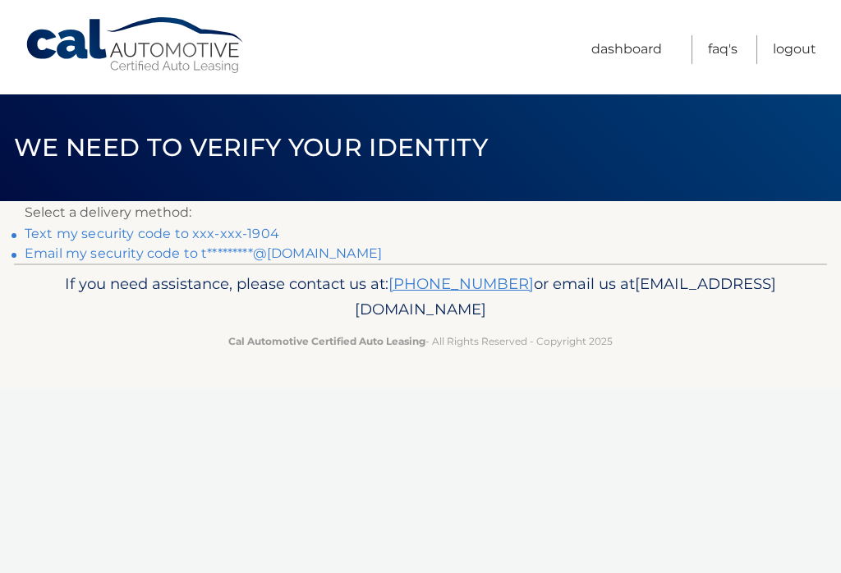 This screenshot has height=573, width=841. I want to click on p: If you need assistance, please contact us at: or email us at, so click(420, 297).